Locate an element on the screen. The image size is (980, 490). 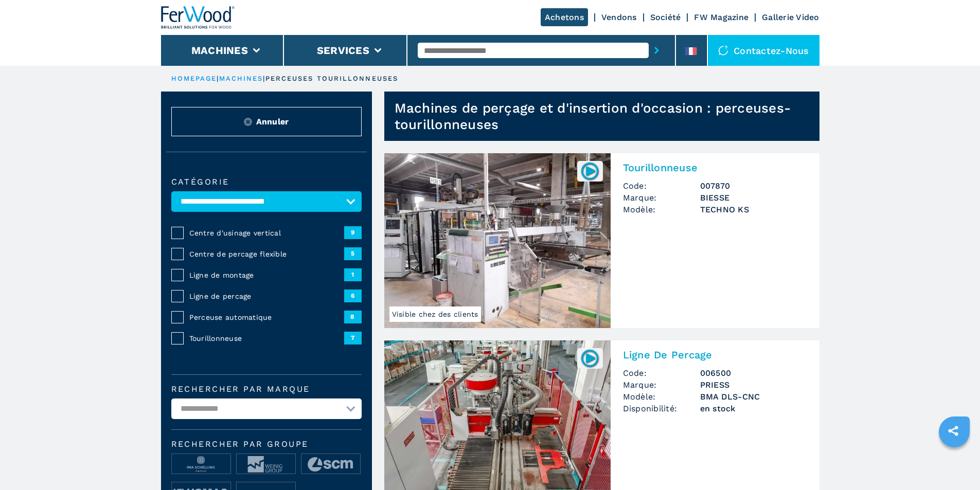
span: 8 is located at coordinates (353, 316).